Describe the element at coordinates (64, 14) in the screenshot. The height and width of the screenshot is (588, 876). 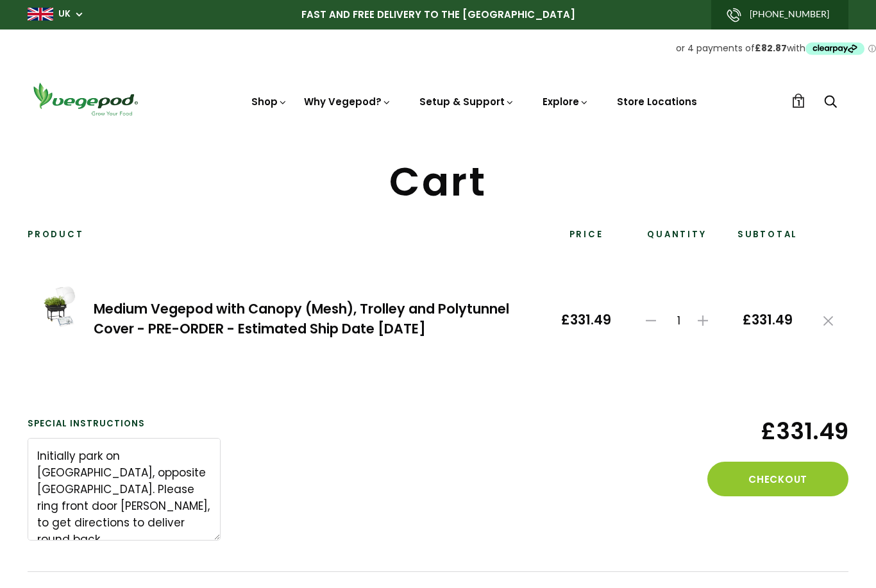
I see `a: UK` at that location.